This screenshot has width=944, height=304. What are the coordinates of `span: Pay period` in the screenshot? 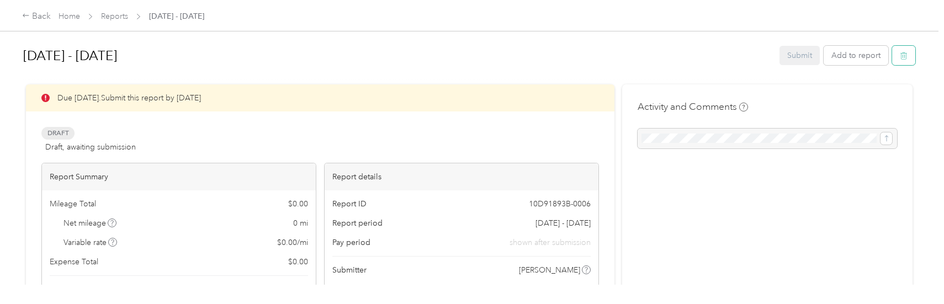 It's located at (351, 242).